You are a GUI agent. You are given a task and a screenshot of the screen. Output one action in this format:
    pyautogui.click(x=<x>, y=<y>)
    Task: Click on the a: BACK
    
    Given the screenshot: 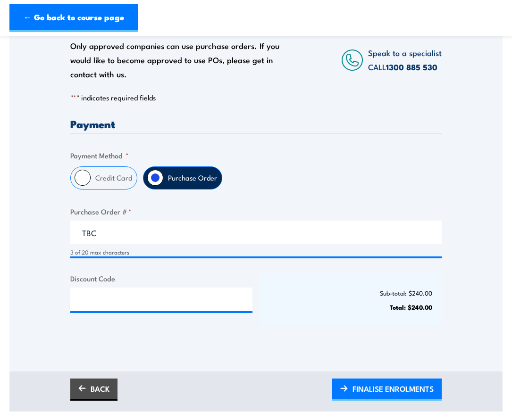 What is the action you would take?
    pyautogui.click(x=94, y=390)
    